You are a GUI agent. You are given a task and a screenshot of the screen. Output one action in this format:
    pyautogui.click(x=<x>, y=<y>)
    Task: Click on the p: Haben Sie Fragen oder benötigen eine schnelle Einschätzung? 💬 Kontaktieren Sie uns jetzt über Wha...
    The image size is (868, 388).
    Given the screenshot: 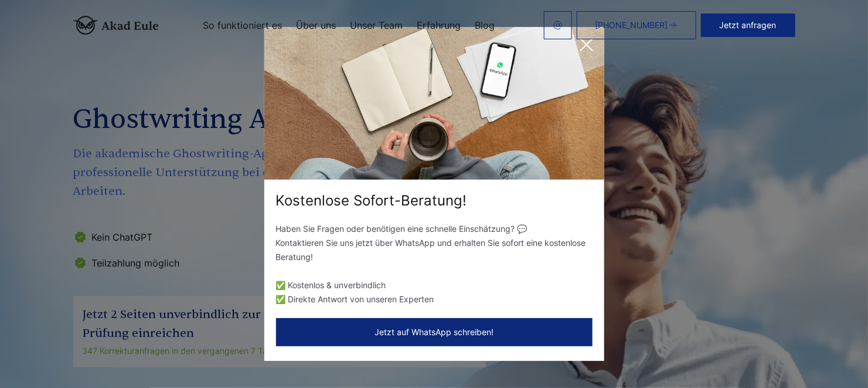 What is the action you would take?
    pyautogui.click(x=435, y=243)
    